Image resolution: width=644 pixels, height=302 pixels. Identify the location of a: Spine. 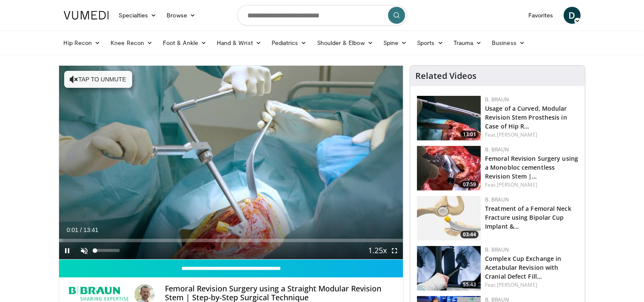
(395, 43).